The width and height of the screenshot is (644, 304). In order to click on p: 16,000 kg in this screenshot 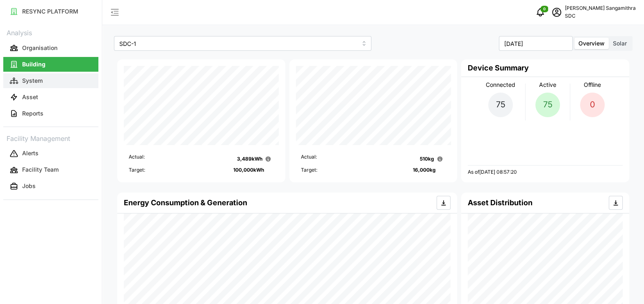, I will do `click(424, 170)`.